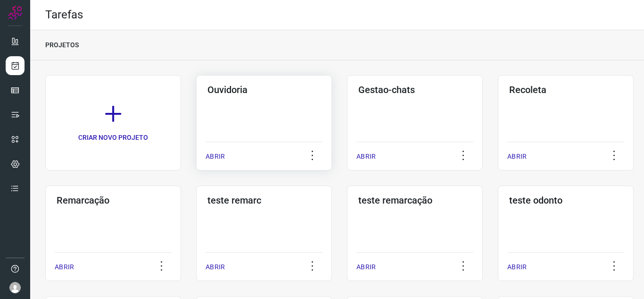 This screenshot has width=644, height=299. I want to click on h2: Tarefas, so click(64, 15).